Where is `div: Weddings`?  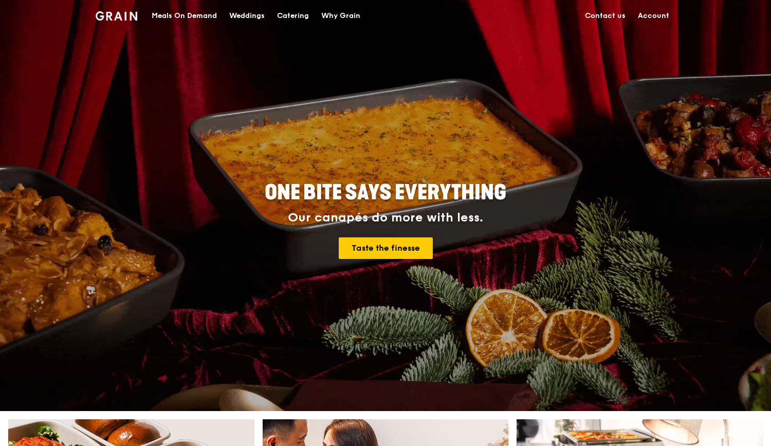 div: Weddings is located at coordinates (247, 16).